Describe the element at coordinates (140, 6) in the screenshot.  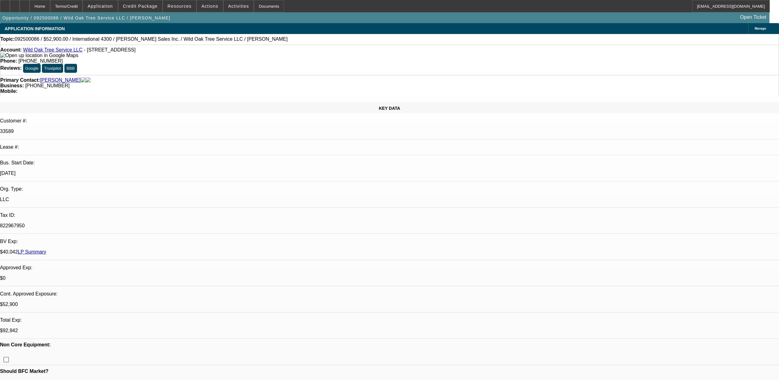
I see `span: Credit Package` at that location.